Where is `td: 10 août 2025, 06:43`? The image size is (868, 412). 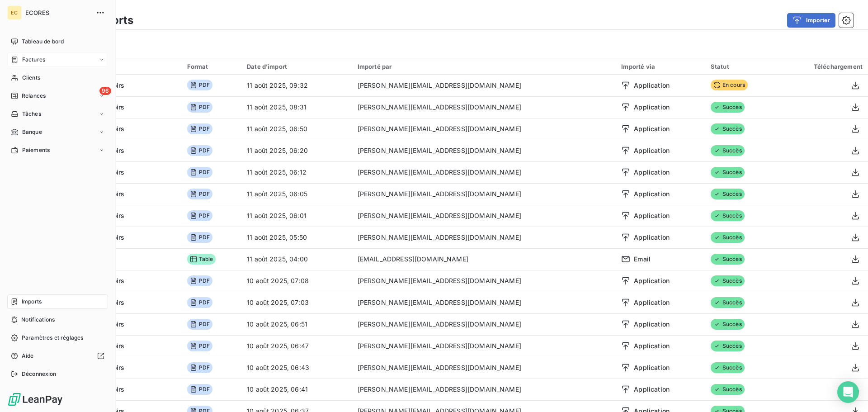
td: 10 août 2025, 06:43 is located at coordinates (296, 367).